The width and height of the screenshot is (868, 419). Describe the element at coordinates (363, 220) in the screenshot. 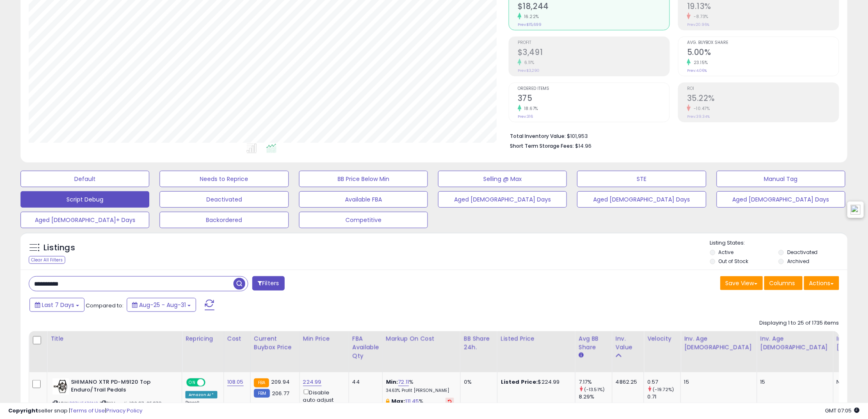

I see `button: Competitive` at that location.